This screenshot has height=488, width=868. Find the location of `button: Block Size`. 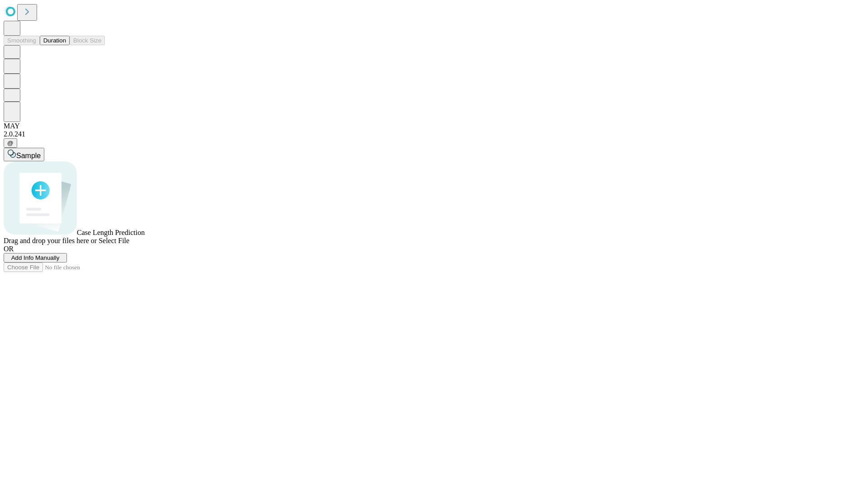

button: Block Size is located at coordinates (88, 40).